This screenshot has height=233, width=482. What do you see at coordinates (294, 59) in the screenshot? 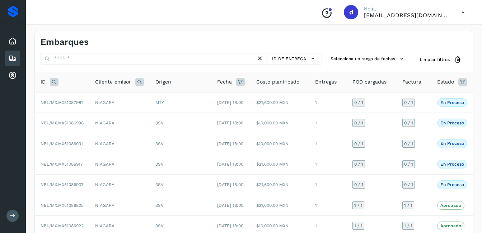
I see `button: ID de entrega` at bounding box center [294, 59].